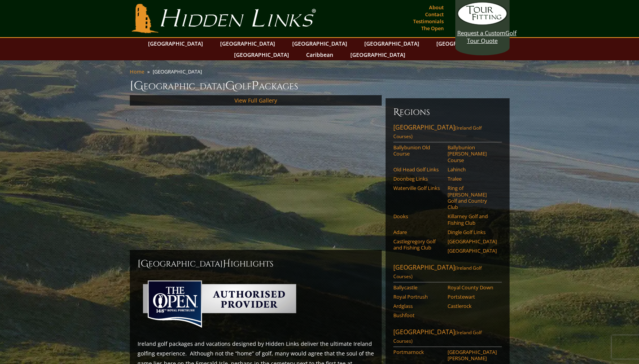  I want to click on a: Tralee, so click(472, 179).